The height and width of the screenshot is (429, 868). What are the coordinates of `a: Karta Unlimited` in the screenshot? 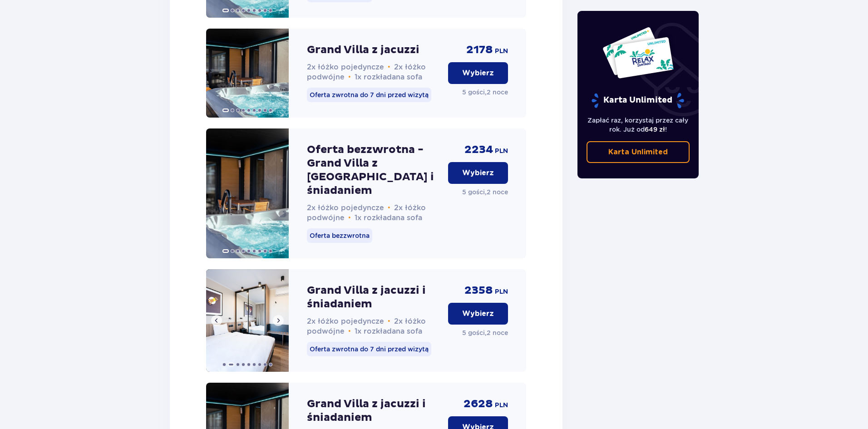 It's located at (638, 152).